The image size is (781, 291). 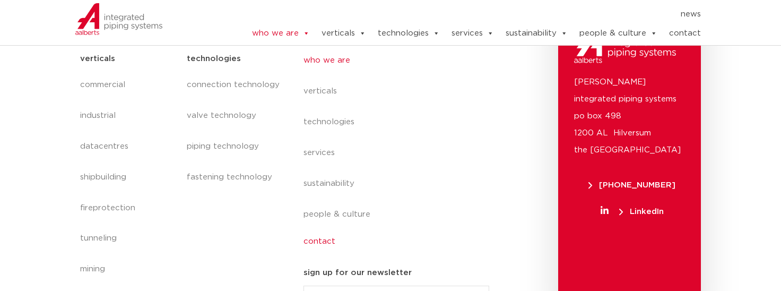 What do you see at coordinates (214, 59) in the screenshot?
I see `h5: technologies` at bounding box center [214, 59].